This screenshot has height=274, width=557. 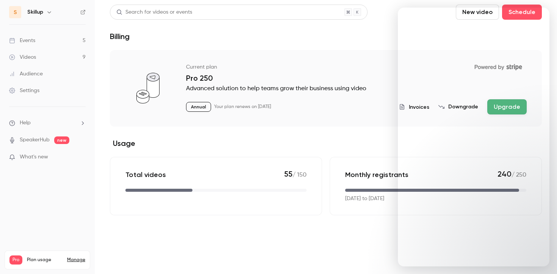 I want to click on p: Annual, so click(x=199, y=107).